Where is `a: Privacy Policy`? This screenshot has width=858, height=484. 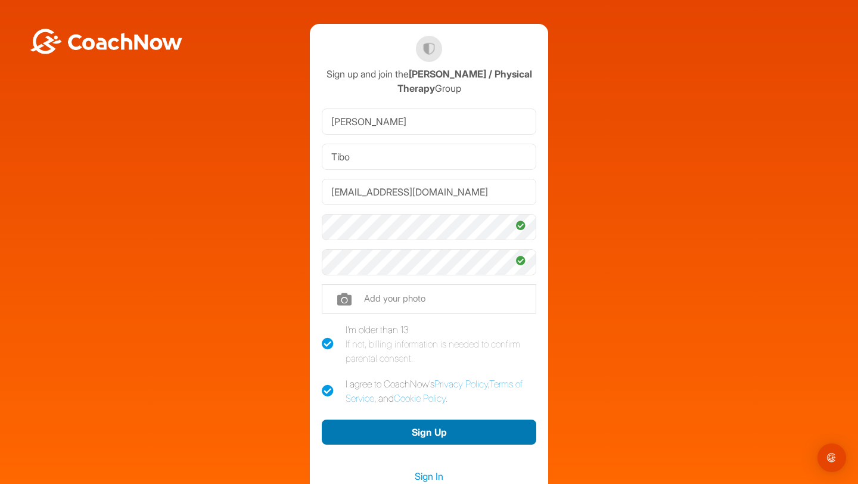 a: Privacy Policy is located at coordinates (461, 384).